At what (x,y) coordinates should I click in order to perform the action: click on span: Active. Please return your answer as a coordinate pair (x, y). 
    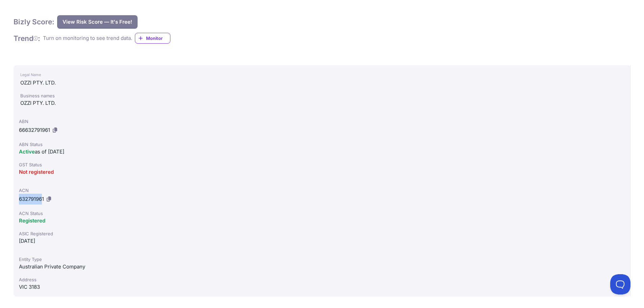
    Looking at the image, I should click on (26, 152).